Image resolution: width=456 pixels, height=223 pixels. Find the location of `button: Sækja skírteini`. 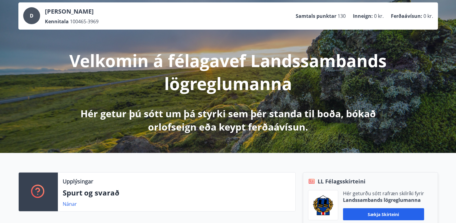

button: Sækja skírteini is located at coordinates (384, 214).